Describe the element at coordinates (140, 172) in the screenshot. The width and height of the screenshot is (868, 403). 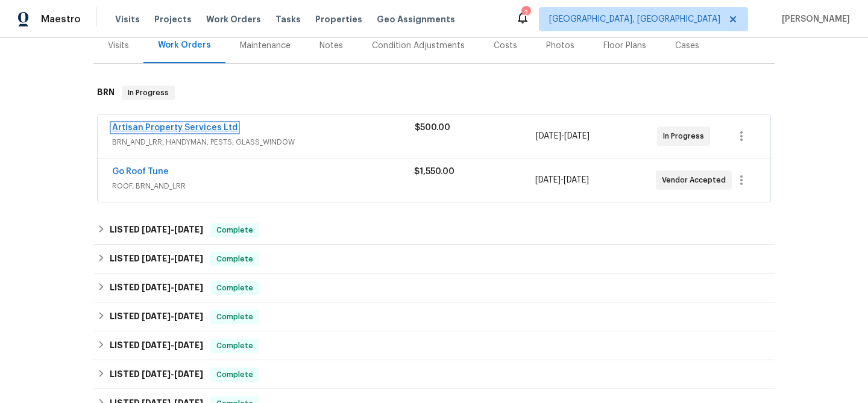
I see `a: Go Roof Tune` at that location.